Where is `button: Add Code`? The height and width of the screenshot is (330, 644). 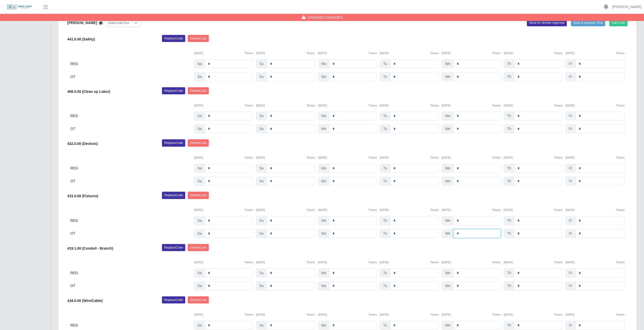 button: Add Code is located at coordinates (618, 23).